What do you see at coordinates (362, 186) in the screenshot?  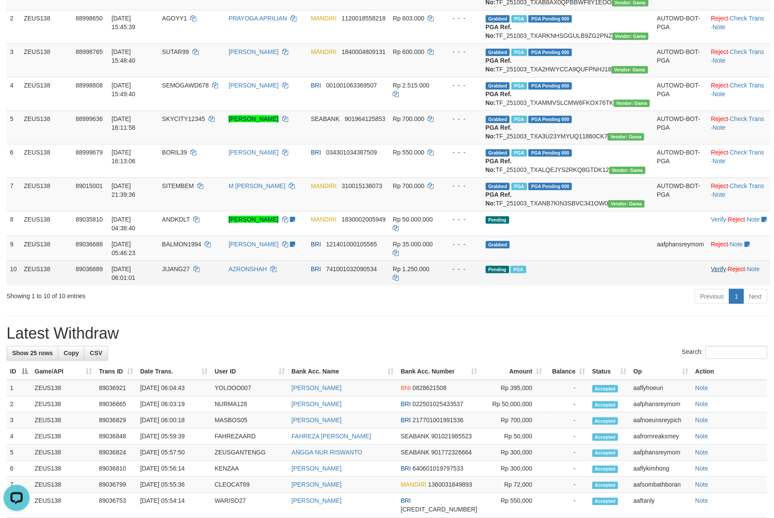 I see `span: Copy 310015136073 to clipboard` at bounding box center [362, 186].